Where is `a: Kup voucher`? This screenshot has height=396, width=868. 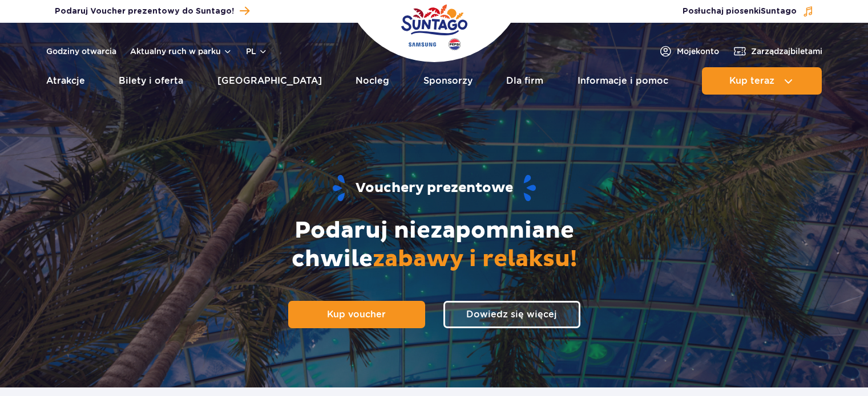
a: Kup voucher is located at coordinates (356, 314).